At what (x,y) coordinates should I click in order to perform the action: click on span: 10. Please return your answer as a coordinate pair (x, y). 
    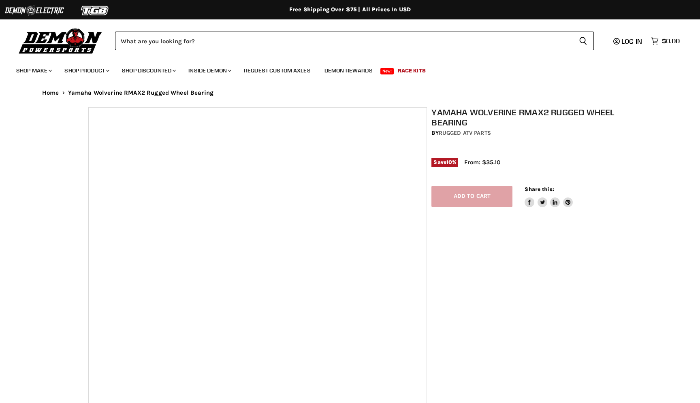
    Looking at the image, I should click on (449, 162).